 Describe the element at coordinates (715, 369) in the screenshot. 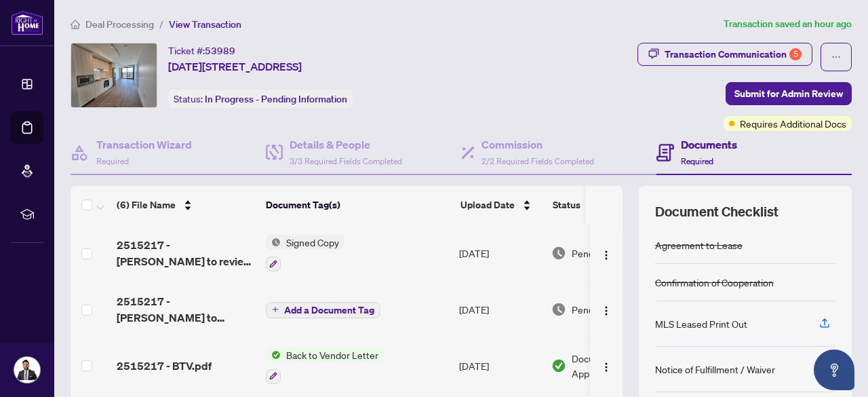

I see `div: Notice of Fulfillment / Waiver` at that location.